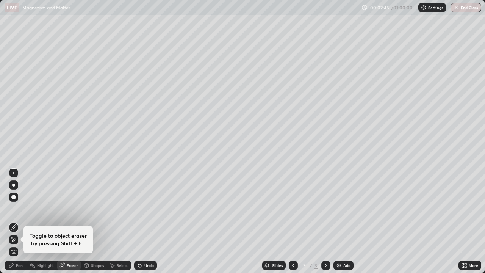 The height and width of the screenshot is (273, 485). Describe the element at coordinates (46, 8) in the screenshot. I see `p: Magnetism and Matter` at that location.